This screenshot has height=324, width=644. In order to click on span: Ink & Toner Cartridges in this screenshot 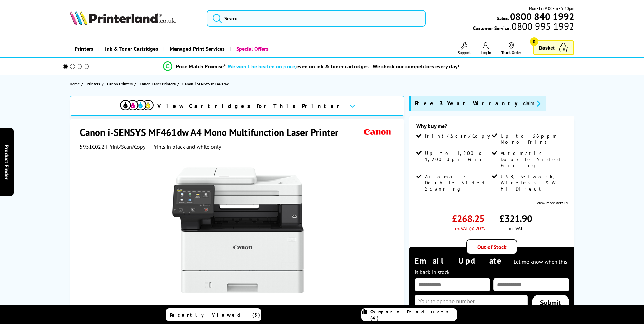, I will do `click(131, 49)`.